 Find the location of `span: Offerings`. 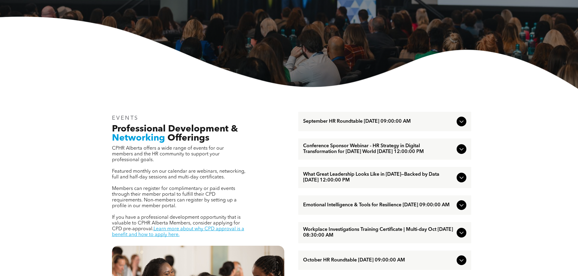

span: Offerings is located at coordinates (188, 138).